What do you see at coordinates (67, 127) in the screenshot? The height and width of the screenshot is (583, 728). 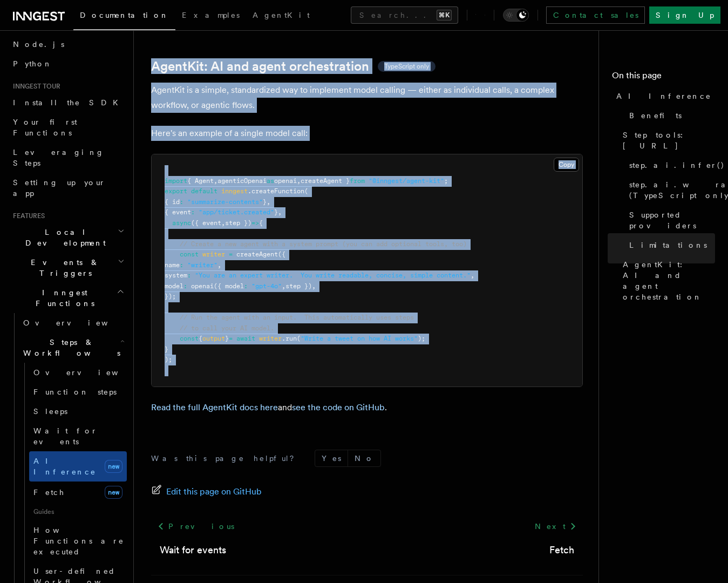 I see `a: Your first Functions` at bounding box center [67, 127].